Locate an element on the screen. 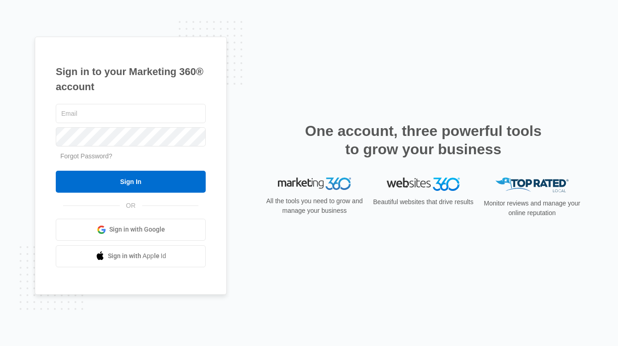  span: OR is located at coordinates (131, 205).